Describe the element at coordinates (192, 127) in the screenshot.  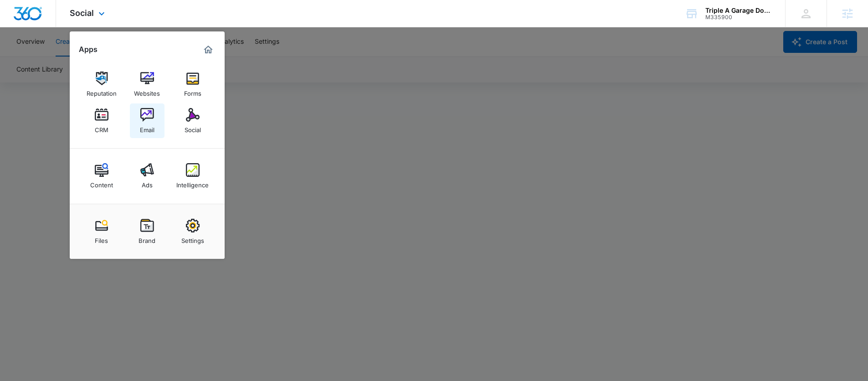
I see `div: Social` at that location.